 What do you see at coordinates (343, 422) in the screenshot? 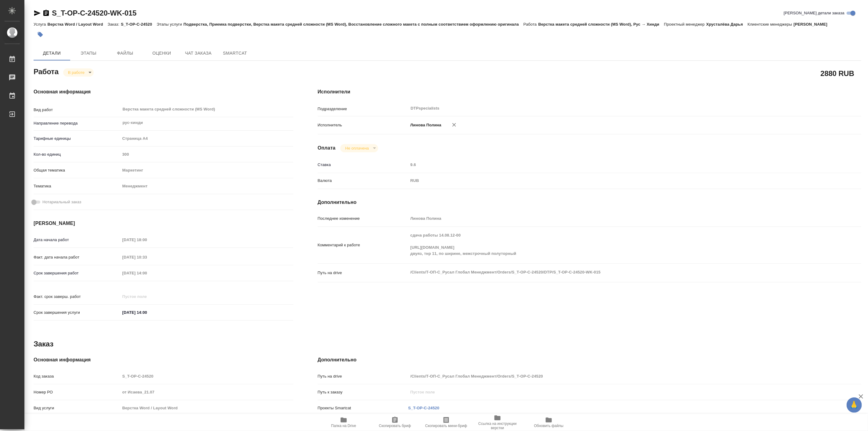
I see `button: Папка на Drive` at bounding box center [343, 422].